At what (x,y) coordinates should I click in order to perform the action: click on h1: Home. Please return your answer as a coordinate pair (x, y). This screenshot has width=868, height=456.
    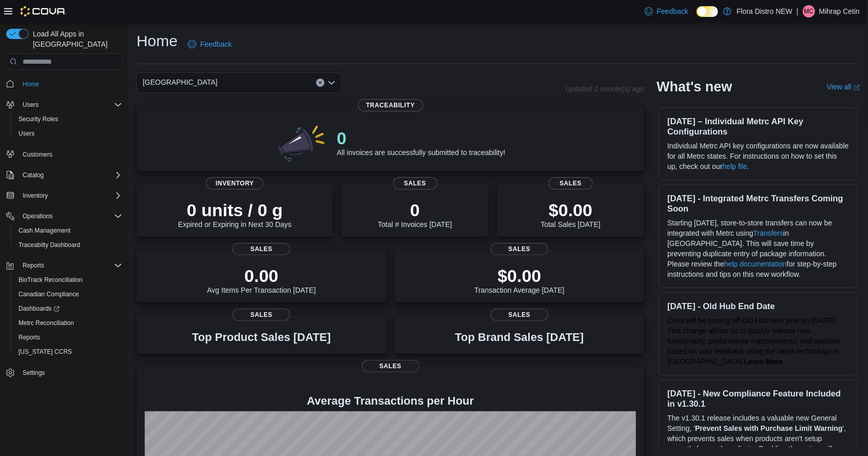
    Looking at the image, I should click on (157, 41).